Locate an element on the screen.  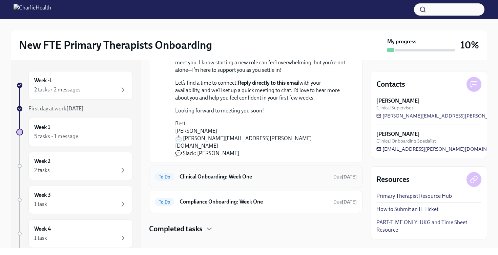
a: Week 41 task is located at coordinates (74, 234).